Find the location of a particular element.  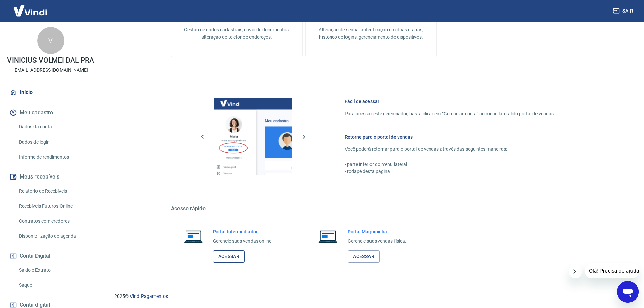

img: Vindi is located at coordinates (30, 10).